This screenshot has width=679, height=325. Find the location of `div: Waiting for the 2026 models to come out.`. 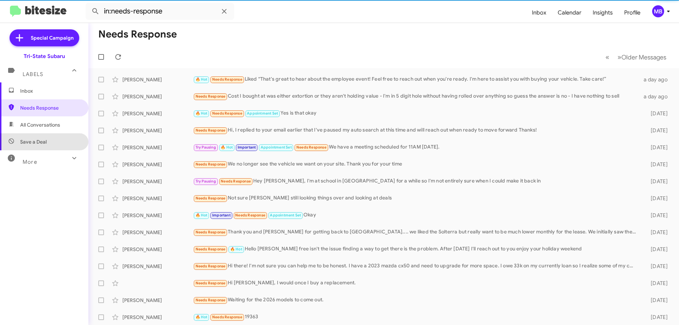

div: Waiting for the 2026 models to come out. is located at coordinates (416, 300).